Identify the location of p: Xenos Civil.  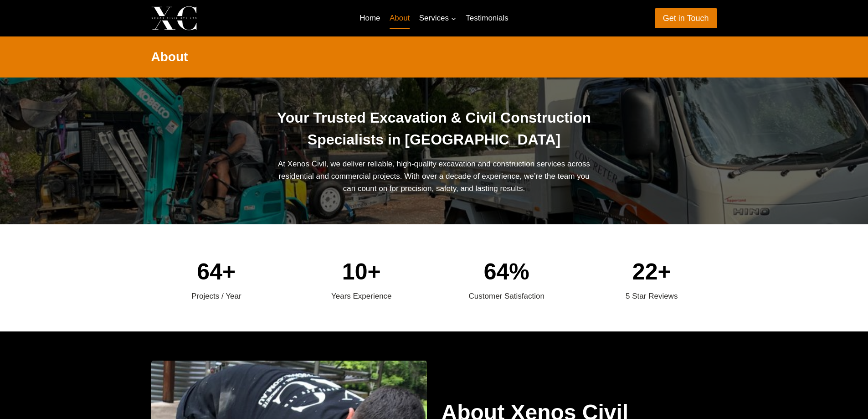
(237, 18).